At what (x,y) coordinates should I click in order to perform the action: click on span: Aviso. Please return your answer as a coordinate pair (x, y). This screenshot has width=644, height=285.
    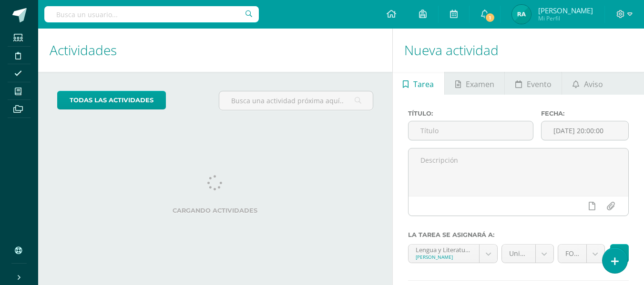
    Looking at the image, I should click on (593, 85).